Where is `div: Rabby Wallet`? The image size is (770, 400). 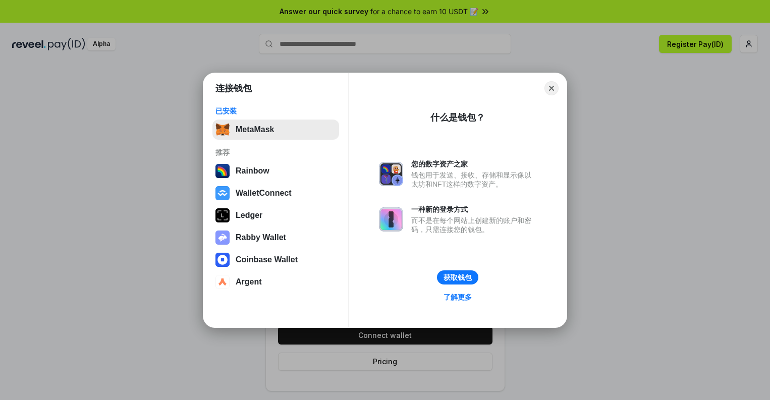
div: Rabby Wallet is located at coordinates (261, 238).